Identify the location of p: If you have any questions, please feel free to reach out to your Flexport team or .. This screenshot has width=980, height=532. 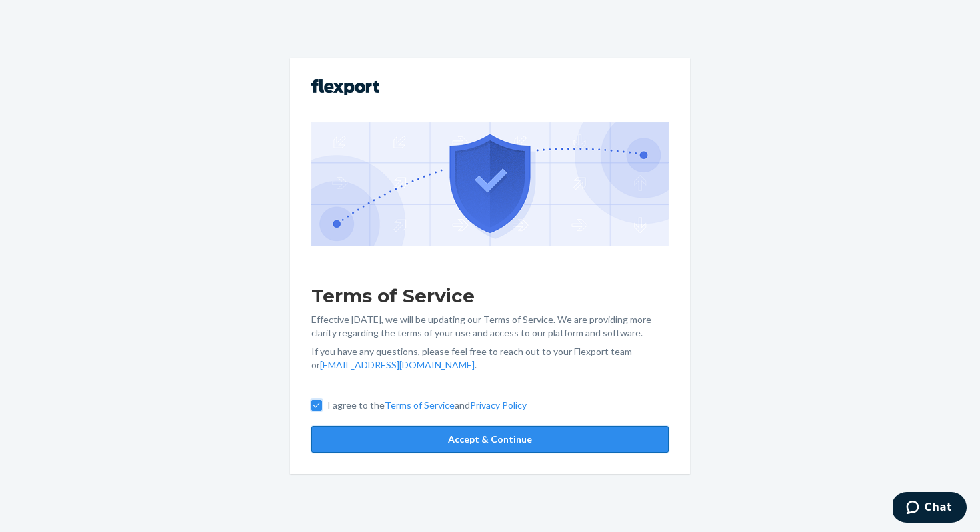
(490, 358).